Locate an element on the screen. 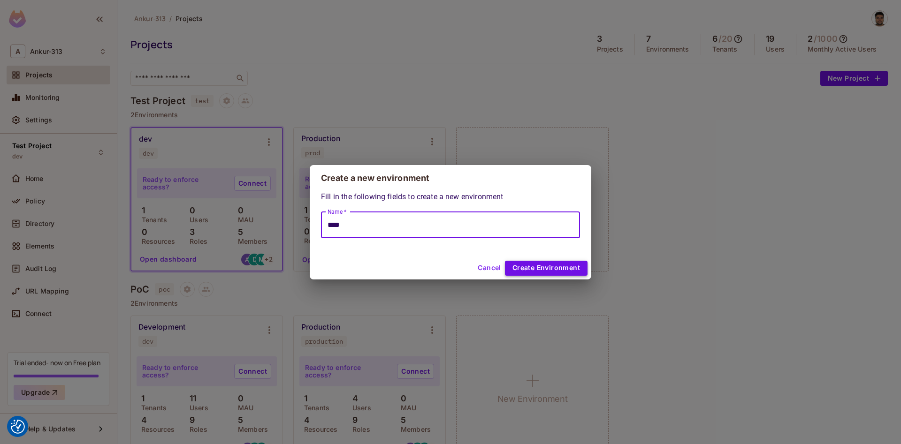 The height and width of the screenshot is (444, 901). h2: Create a new environment is located at coordinates (450, 178).